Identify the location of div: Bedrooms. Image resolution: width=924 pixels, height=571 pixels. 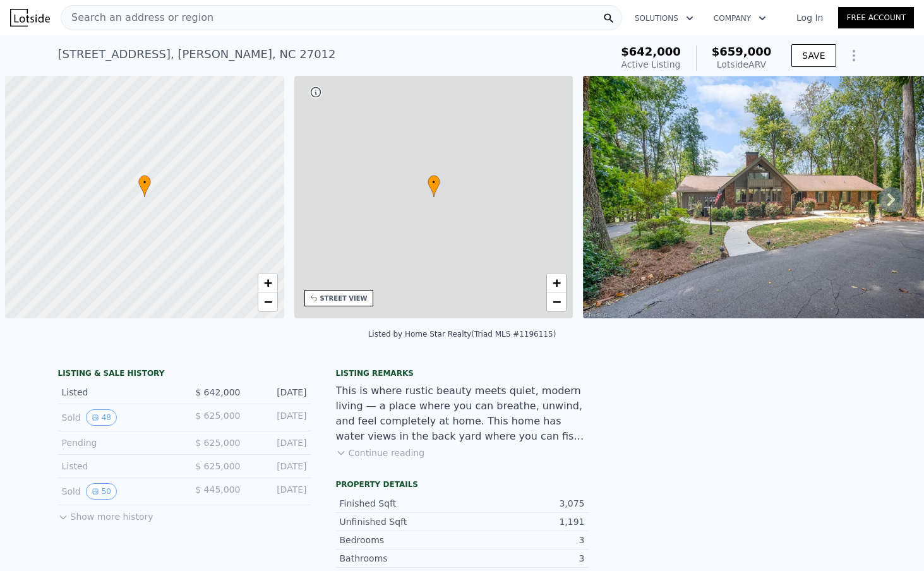
(401, 540).